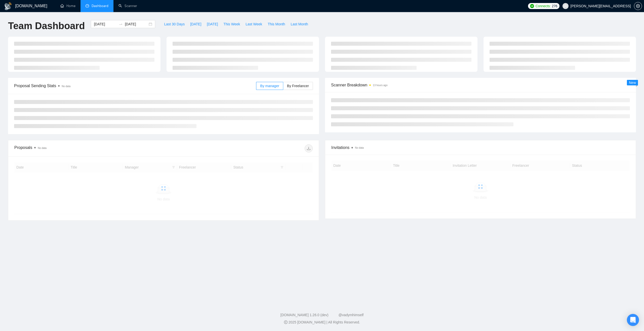  I want to click on button: Last Week, so click(254, 24).